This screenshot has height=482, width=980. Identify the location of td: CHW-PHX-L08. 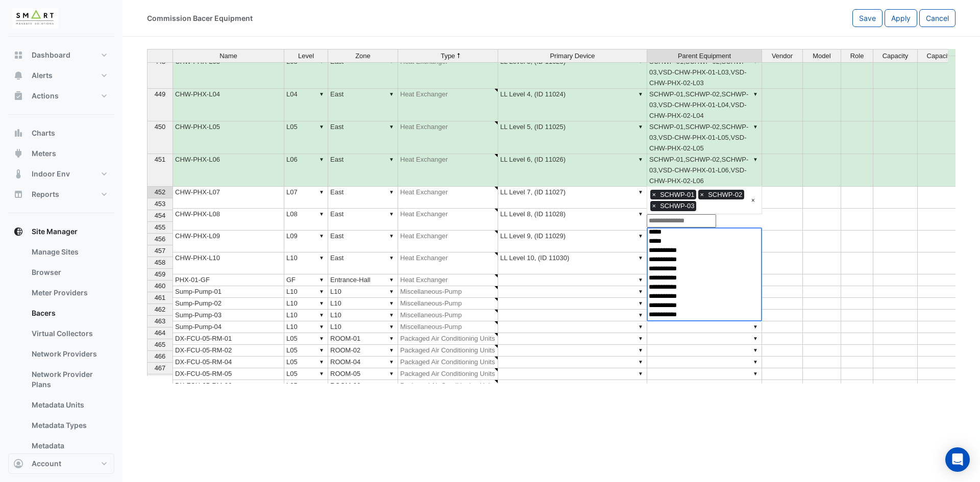
(228, 219).